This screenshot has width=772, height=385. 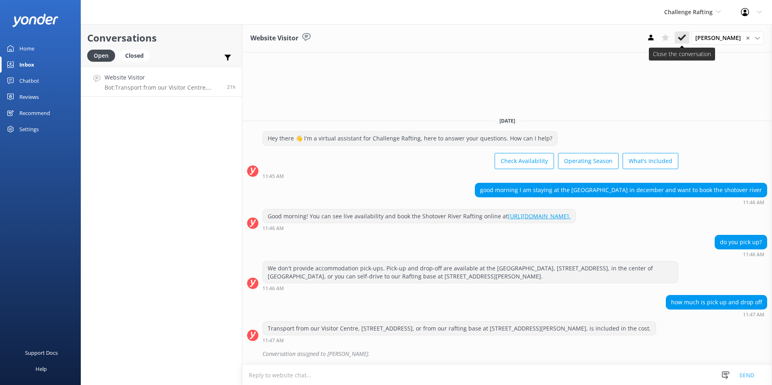 I want to click on div: Sep 15 2025 11:45am (UTC +12:00) Pacific/Auckland, so click(x=471, y=176).